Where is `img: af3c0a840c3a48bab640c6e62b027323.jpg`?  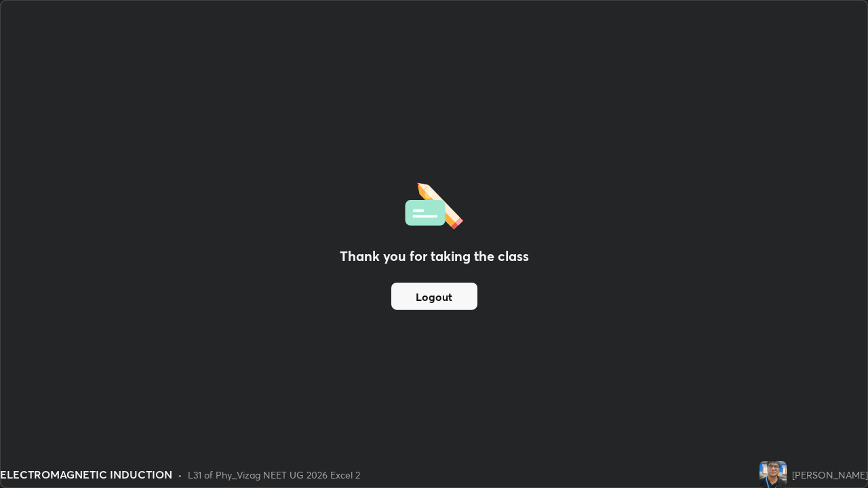
img: af3c0a840c3a48bab640c6e62b027323.jpg is located at coordinates (773, 474).